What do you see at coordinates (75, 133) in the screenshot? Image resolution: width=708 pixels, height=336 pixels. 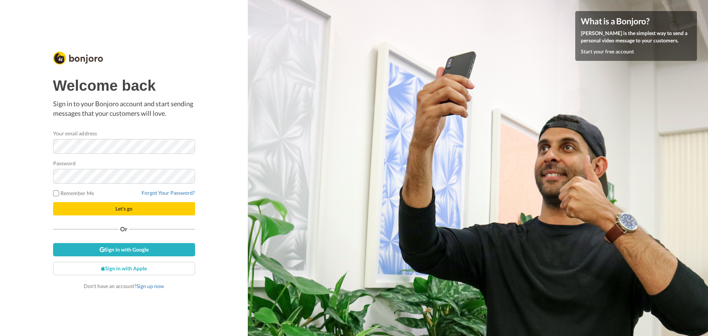 I see `label: Your email address` at bounding box center [75, 133].